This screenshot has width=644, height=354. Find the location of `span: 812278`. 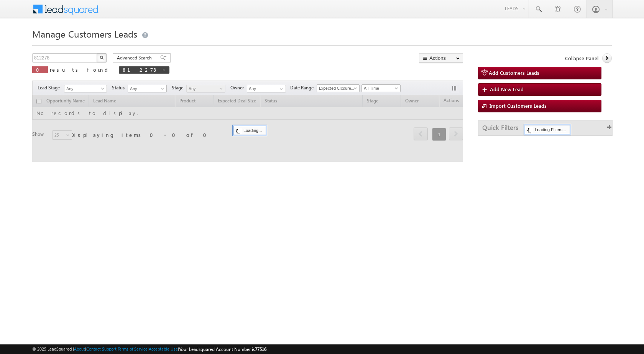

span: 812278 is located at coordinates (141, 69).